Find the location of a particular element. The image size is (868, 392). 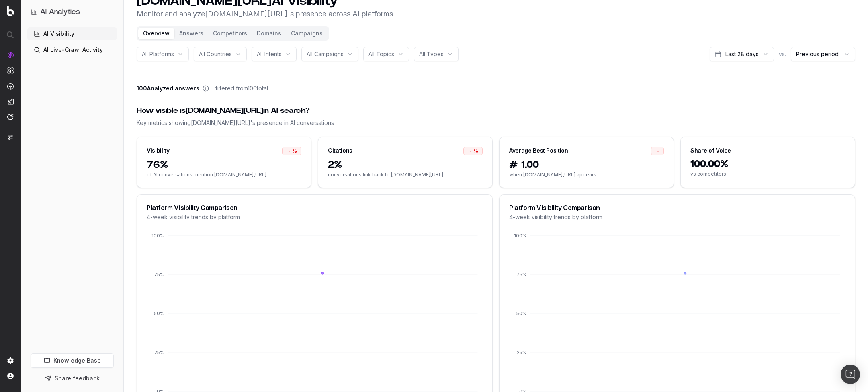

span: All Topics is located at coordinates (381, 54).